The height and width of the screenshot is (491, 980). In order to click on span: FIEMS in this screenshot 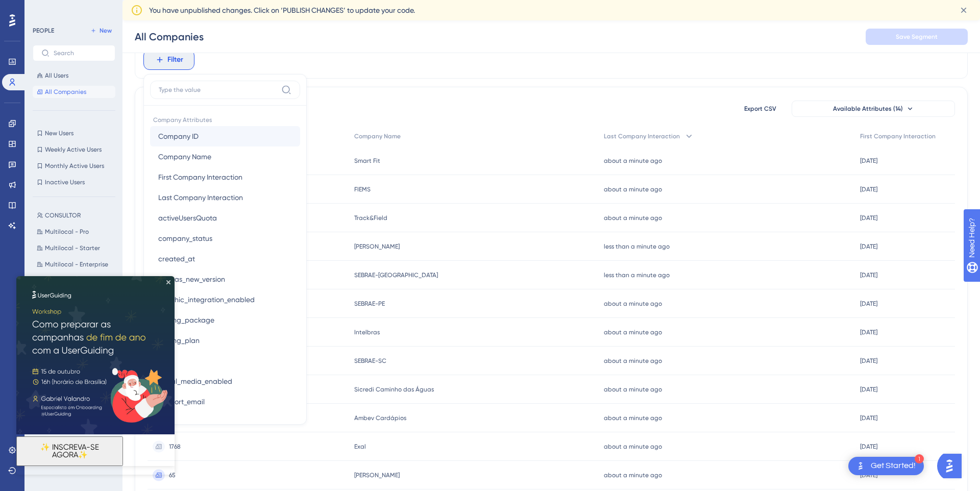, I will do `click(362, 189)`.